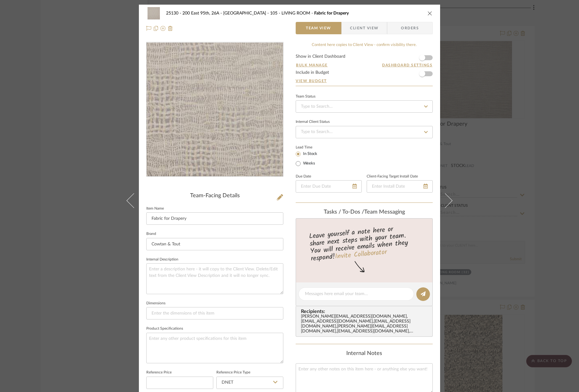  I want to click on label: Brand, so click(151, 234).